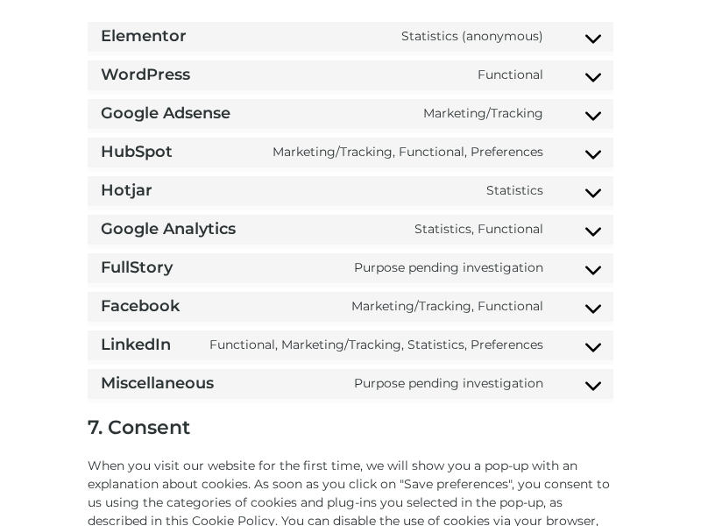  I want to click on h3: Facebook, so click(217, 307).